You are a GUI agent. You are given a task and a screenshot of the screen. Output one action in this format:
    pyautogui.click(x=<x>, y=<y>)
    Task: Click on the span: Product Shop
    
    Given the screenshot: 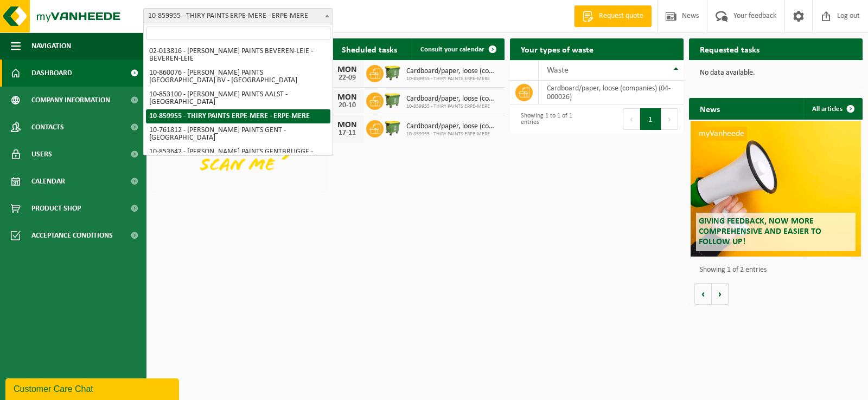 What is the action you would take?
    pyautogui.click(x=56, y=208)
    